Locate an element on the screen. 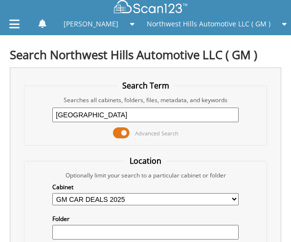 Image resolution: width=291 pixels, height=242 pixels. div: Optionally limit your search to a particular cabinet or folder is located at coordinates (146, 175).